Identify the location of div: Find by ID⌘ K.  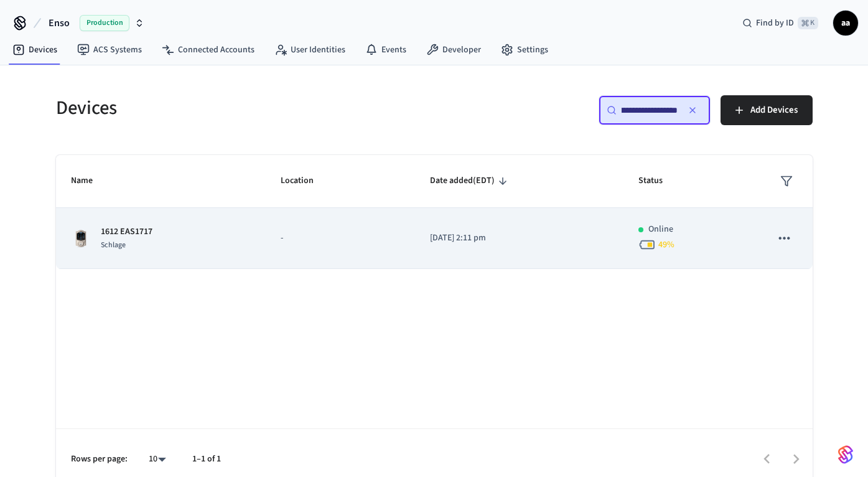
(781, 23).